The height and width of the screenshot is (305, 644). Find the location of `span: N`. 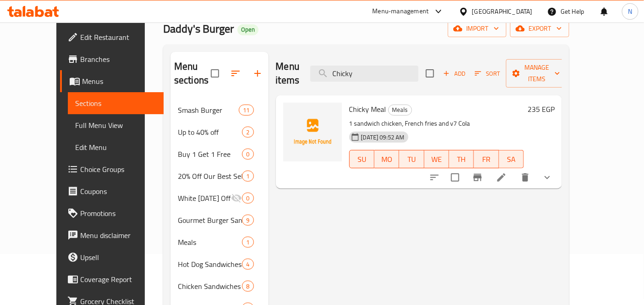

span: N is located at coordinates (629, 11).